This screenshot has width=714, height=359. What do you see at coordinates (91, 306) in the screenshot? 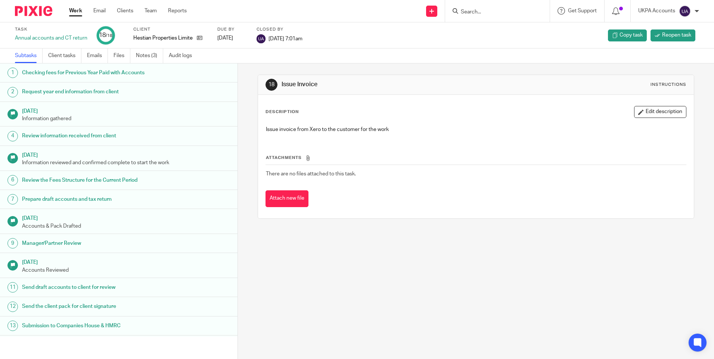
I see `h1: Send the client pack for client signature` at bounding box center [91, 306].